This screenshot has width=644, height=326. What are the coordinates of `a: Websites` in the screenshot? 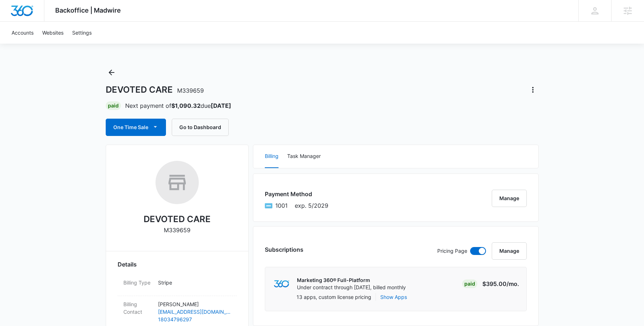 It's located at (53, 32).